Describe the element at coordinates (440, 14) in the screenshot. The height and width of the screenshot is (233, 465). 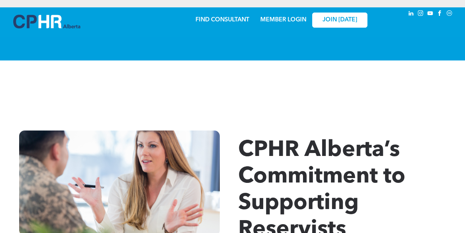
I see `a: facebook` at that location.